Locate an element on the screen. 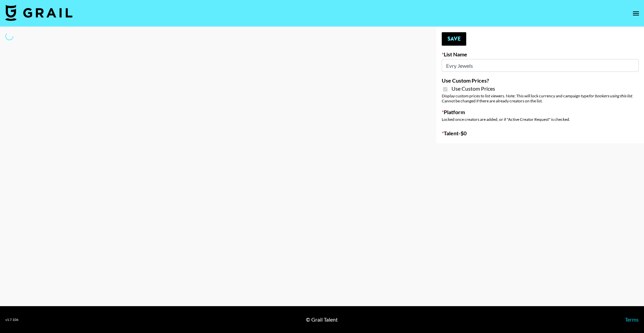 This screenshot has width=644, height=333. div: © Grail Talent is located at coordinates (322, 320).